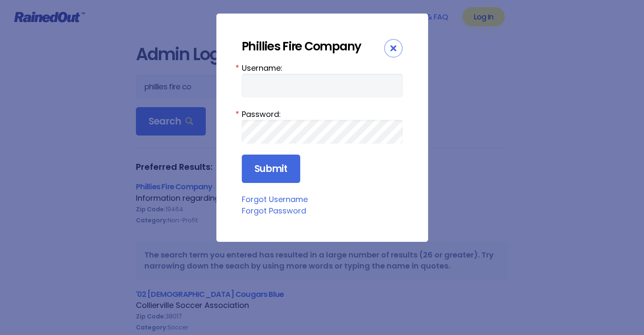  What do you see at coordinates (313, 46) in the screenshot?
I see `div: Phillies Fire Company` at bounding box center [313, 46].